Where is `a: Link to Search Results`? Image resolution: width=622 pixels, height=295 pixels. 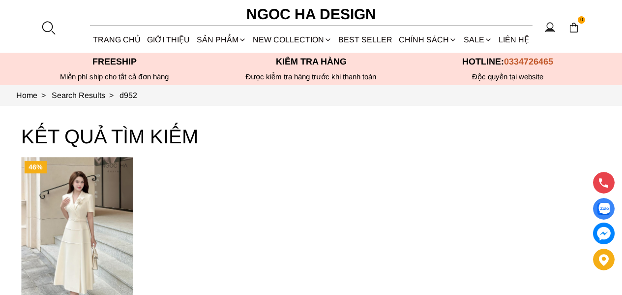 a: Link to Search Results is located at coordinates (86, 95).